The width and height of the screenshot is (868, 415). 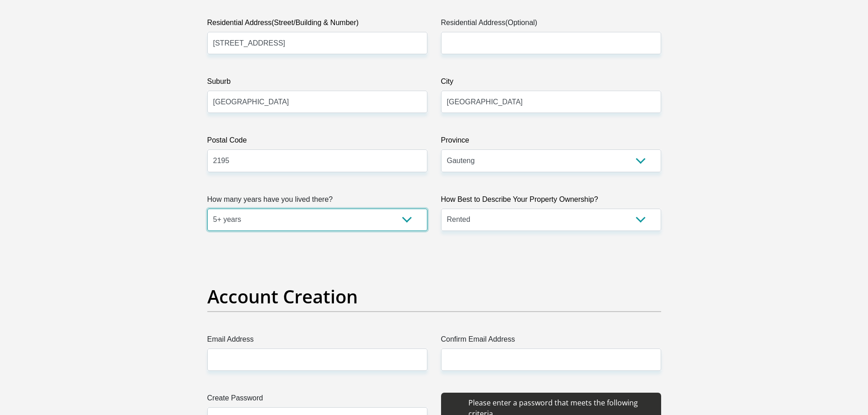 I want to click on label: Suburb, so click(x=317, y=83).